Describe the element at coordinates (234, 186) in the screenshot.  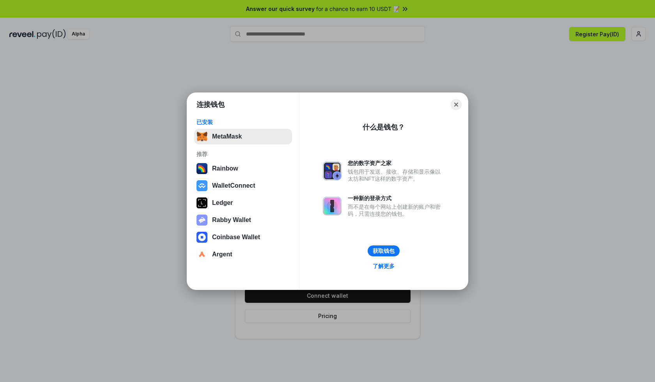
I see `div: WalletConnect` at that location.